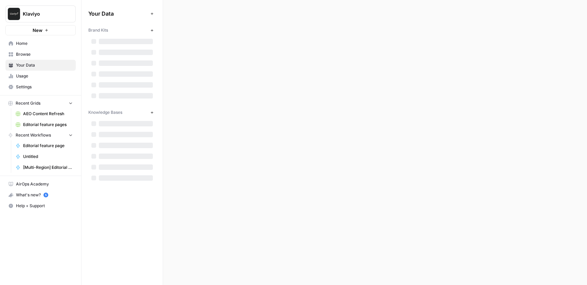 The width and height of the screenshot is (587, 285). What do you see at coordinates (44, 76) in the screenshot?
I see `span: Usage` at bounding box center [44, 76].